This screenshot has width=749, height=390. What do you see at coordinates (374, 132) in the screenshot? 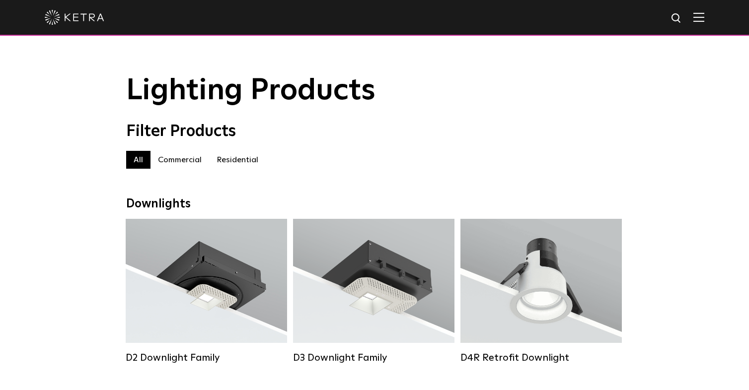
I see `div: Filter Products` at bounding box center [374, 132].